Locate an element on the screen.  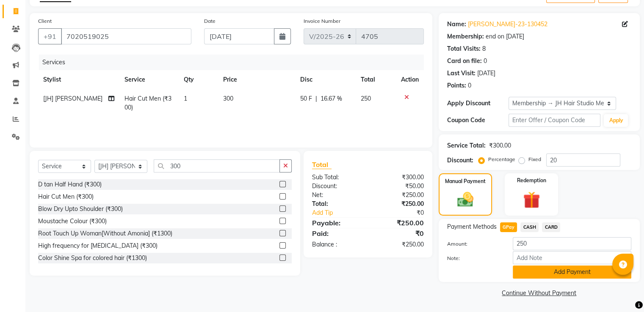
div: Points: is located at coordinates (456, 85).